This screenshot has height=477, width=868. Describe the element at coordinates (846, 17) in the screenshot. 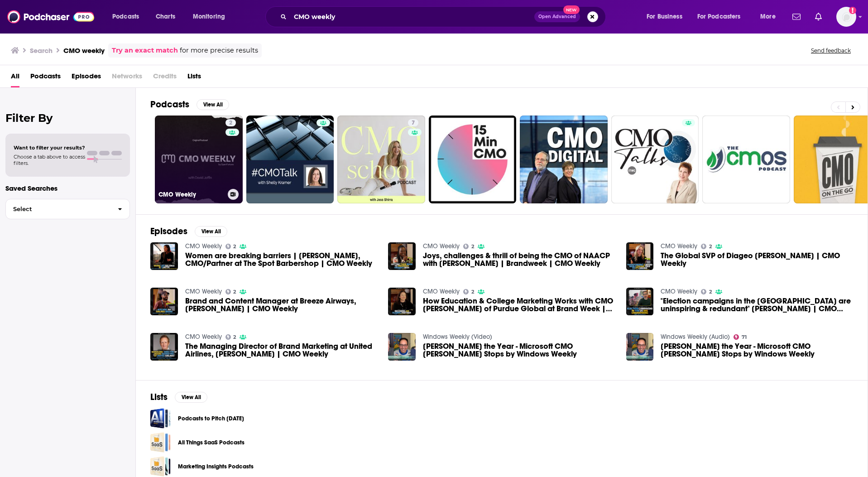

I see `img: User Profile` at that location.